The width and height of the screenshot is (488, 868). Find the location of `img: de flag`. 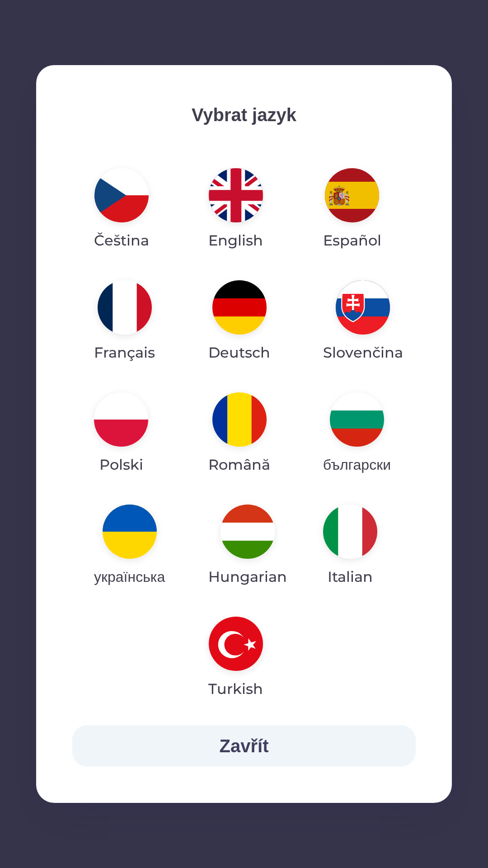

img: de flag is located at coordinates (239, 308).